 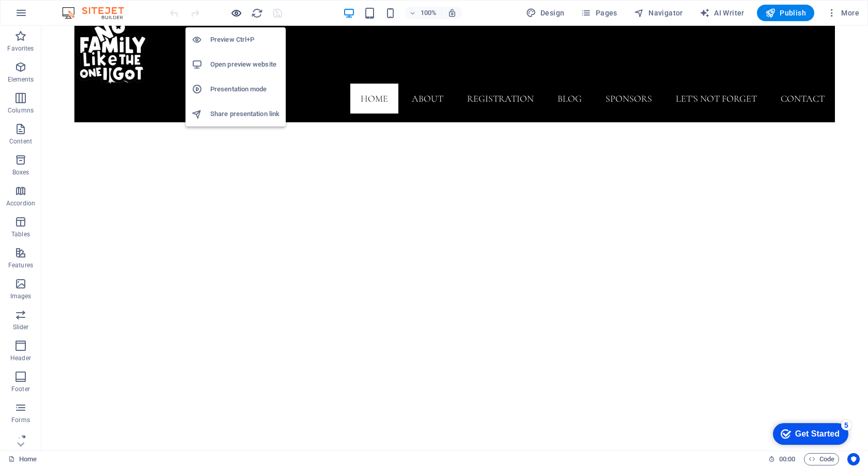 What do you see at coordinates (785, 13) in the screenshot?
I see `button: Publish` at bounding box center [785, 13].